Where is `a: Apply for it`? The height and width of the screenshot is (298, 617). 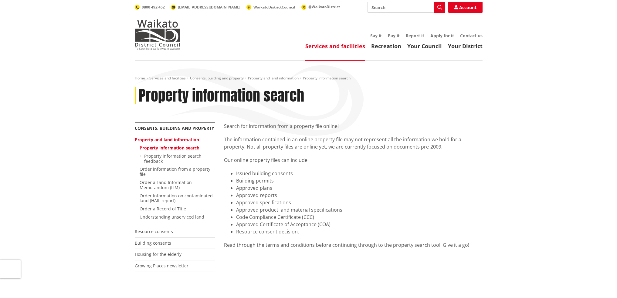 a: Apply for it is located at coordinates (442, 35).